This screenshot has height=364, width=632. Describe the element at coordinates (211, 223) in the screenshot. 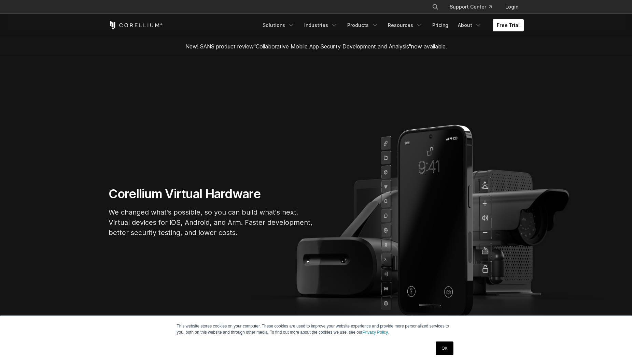

I see `p: We changed what's possible, so you can build what's next. Virtual devices for iOS, Android, and A...` at that location.